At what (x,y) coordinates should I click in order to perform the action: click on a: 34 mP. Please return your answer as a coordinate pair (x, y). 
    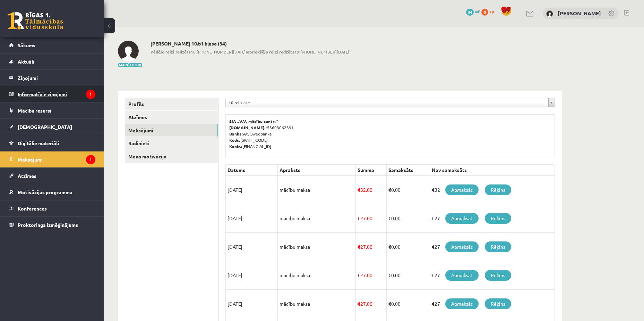
    Looking at the image, I should click on (473, 12).